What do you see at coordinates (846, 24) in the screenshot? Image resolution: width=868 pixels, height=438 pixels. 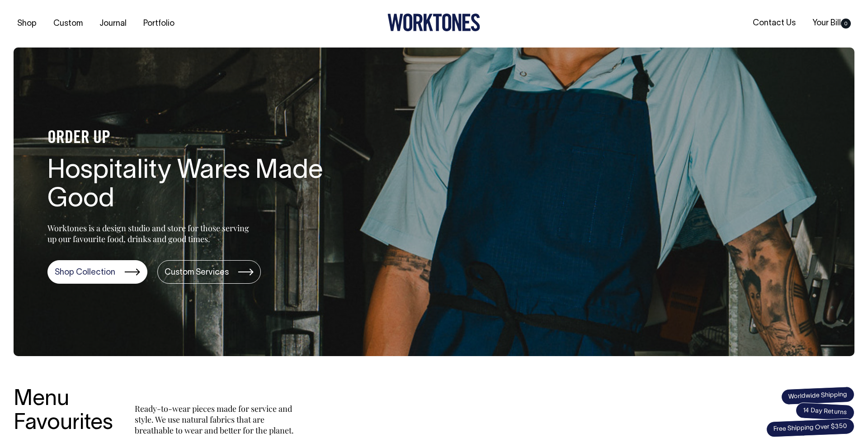 I see `span: 0` at bounding box center [846, 24].